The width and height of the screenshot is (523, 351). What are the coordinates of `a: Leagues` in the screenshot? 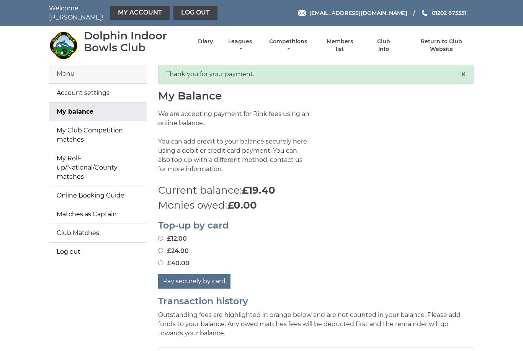 It's located at (240, 45).